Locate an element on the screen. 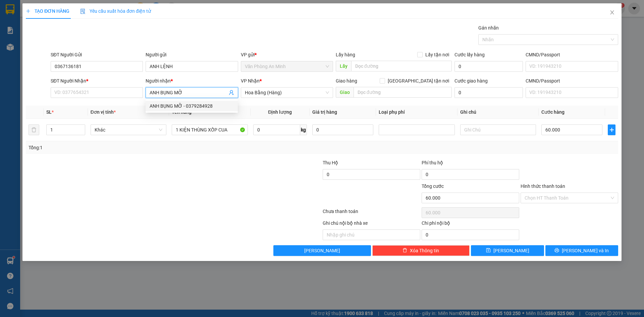  span: delete is located at coordinates (405, 250).